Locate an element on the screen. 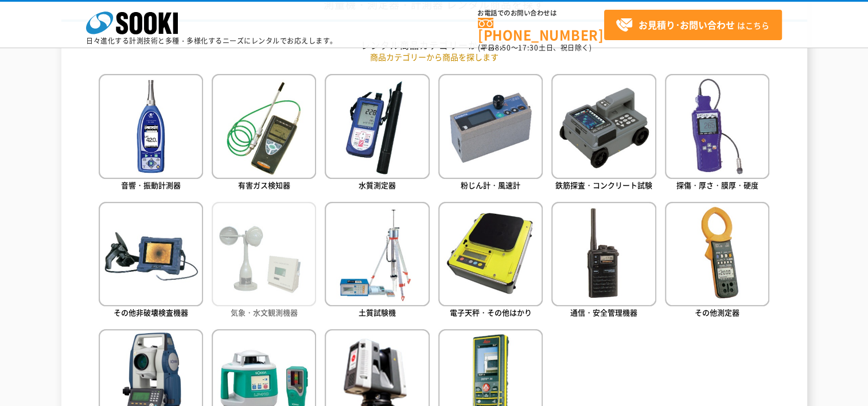 The width and height of the screenshot is (868, 406). a: 粉じん計・風速計 is located at coordinates (491, 133).